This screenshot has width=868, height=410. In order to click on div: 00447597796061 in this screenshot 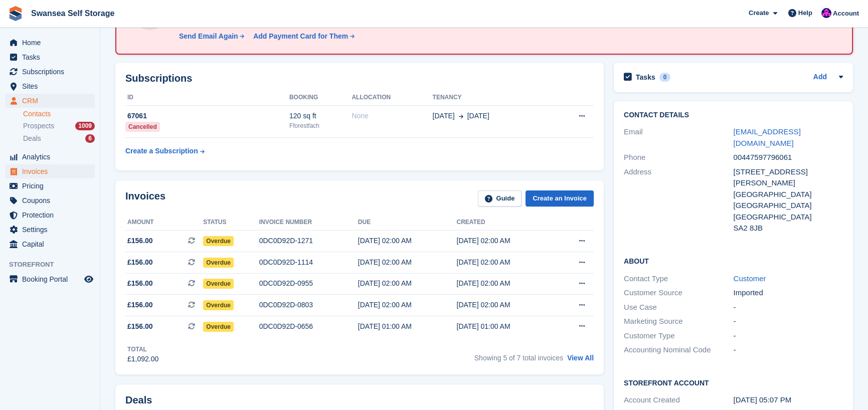, I will do `click(788, 158)`.